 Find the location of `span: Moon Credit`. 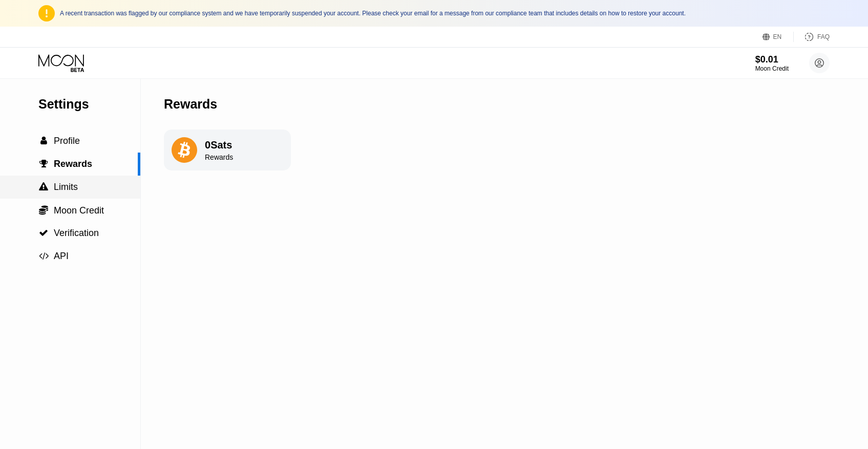

span: Moon Credit is located at coordinates (79, 211).